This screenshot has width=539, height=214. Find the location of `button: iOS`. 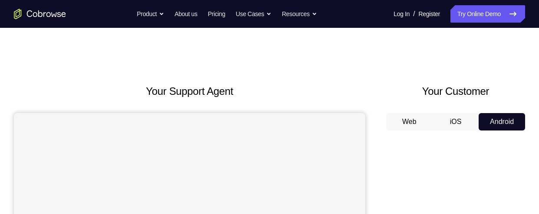

button: iOS is located at coordinates (456, 122).